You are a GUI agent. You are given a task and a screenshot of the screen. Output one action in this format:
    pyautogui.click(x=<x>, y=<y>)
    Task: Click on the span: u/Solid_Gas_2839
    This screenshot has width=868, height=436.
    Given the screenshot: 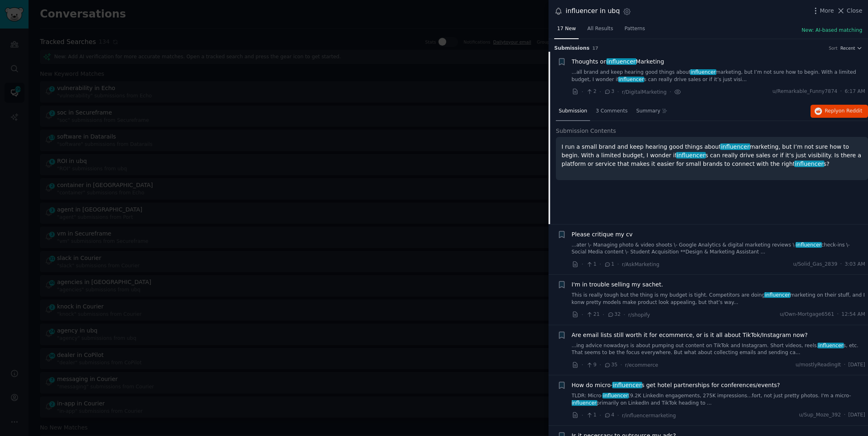 What is the action you would take?
    pyautogui.click(x=815, y=265)
    